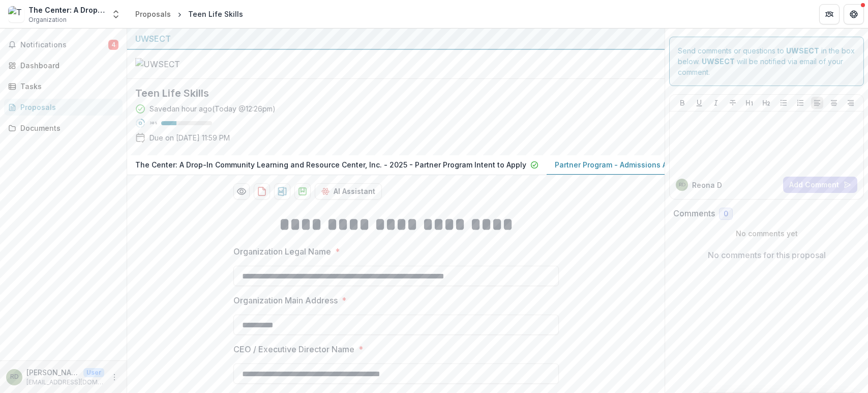  Describe the element at coordinates (114, 377) in the screenshot. I see `button: More` at that location.